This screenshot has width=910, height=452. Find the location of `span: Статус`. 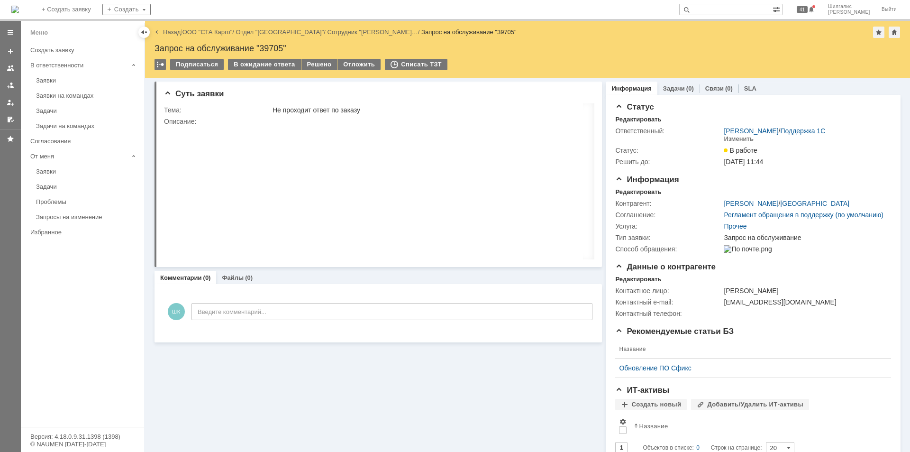

span: Статус is located at coordinates (634, 107).